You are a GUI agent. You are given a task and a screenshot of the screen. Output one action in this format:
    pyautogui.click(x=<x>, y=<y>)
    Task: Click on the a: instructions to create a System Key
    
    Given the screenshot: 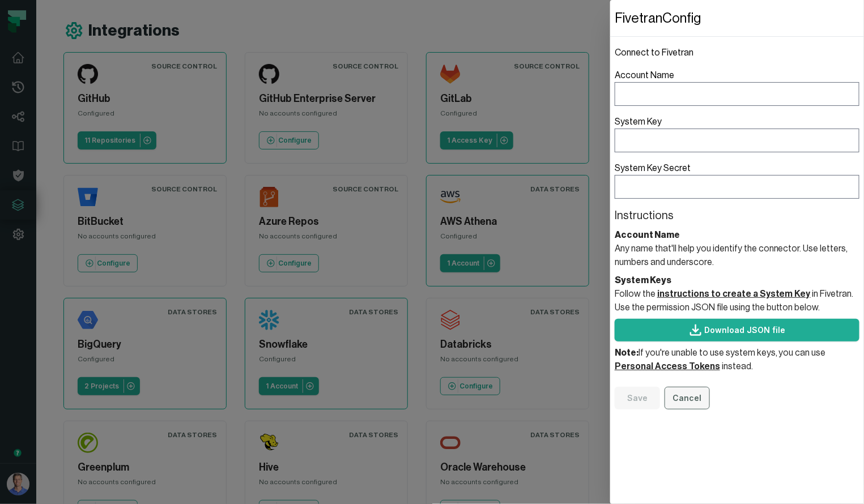 What is the action you would take?
    pyautogui.click(x=734, y=294)
    